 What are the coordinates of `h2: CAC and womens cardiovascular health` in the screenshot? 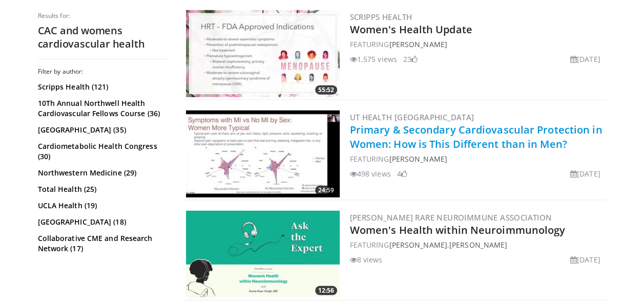 It's located at (103, 38).